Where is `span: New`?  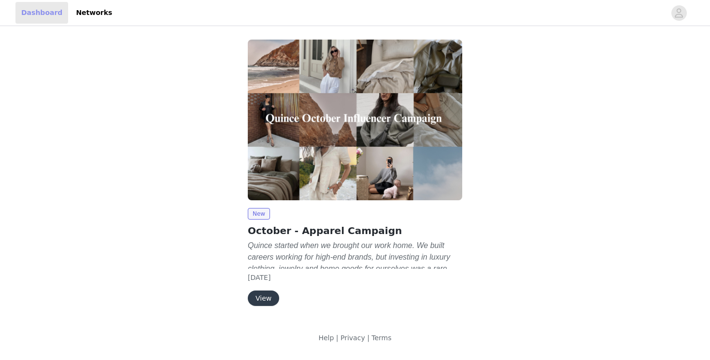 span: New is located at coordinates (259, 214).